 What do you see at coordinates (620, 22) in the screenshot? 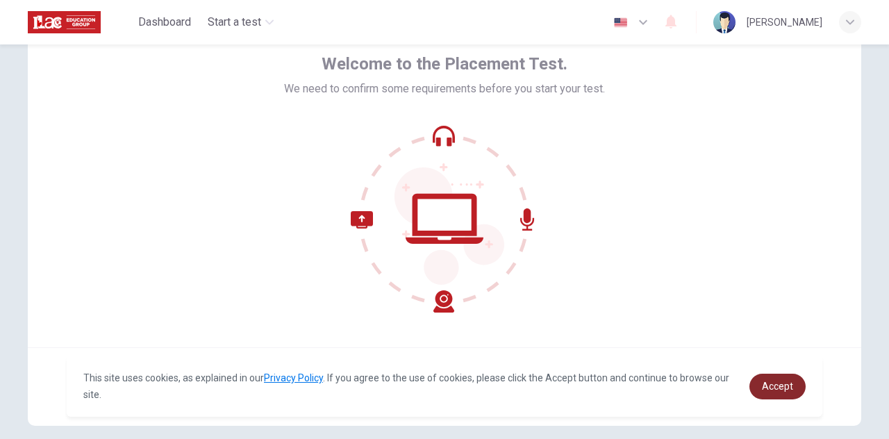
I see `img: en` at bounding box center [620, 22].